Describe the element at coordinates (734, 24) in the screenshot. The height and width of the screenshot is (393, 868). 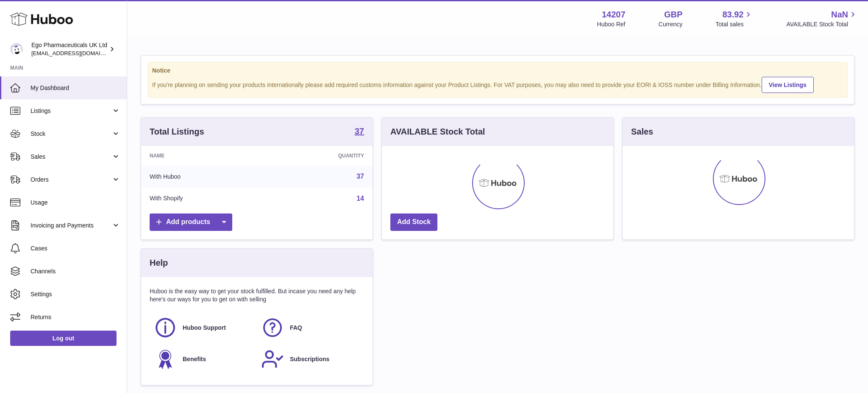
I see `span: Total sales` at that location.